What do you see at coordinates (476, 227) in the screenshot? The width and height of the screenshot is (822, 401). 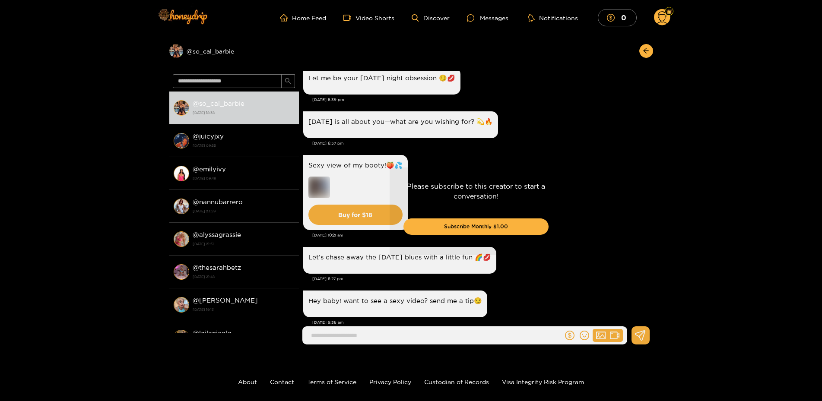 I see `button: Subscribe Monthly $1.00` at bounding box center [476, 227].